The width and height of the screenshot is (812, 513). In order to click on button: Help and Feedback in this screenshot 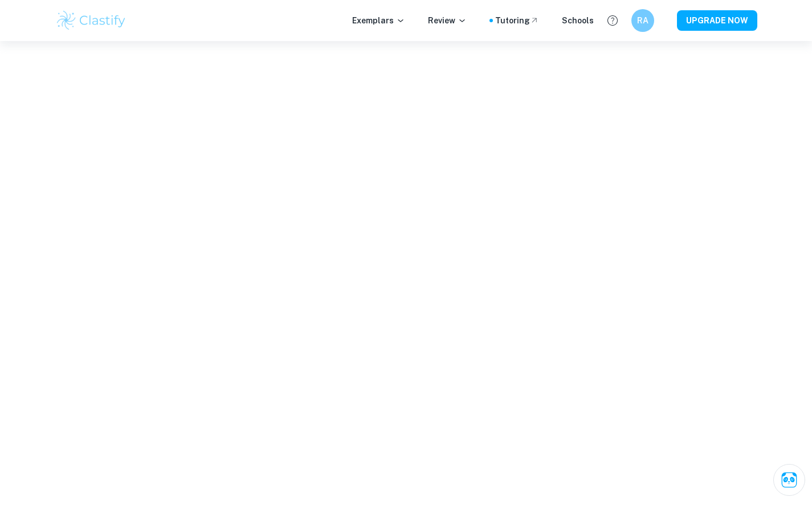, I will do `click(612, 21)`.